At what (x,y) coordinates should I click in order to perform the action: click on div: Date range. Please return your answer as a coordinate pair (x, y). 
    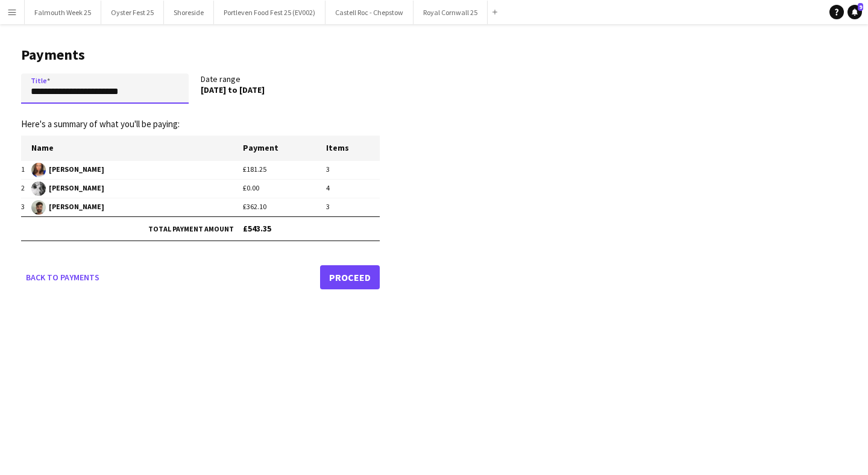
    Looking at the image, I should click on (290, 91).